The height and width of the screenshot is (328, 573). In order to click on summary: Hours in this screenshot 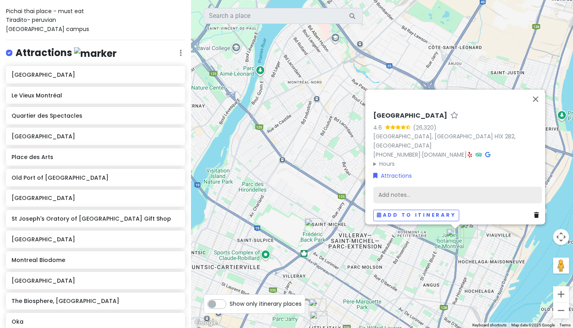, I will do `click(458, 164)`.